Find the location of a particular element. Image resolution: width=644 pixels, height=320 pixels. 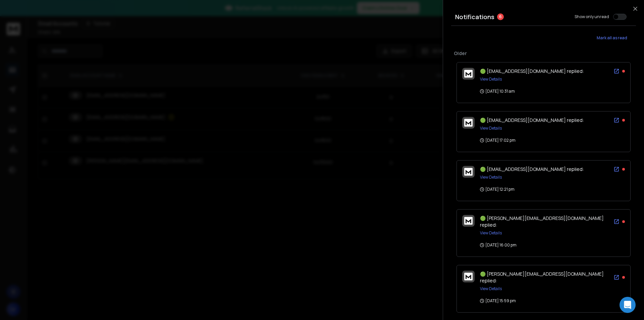

div: Keywords by Traffic is located at coordinates (94, 45).